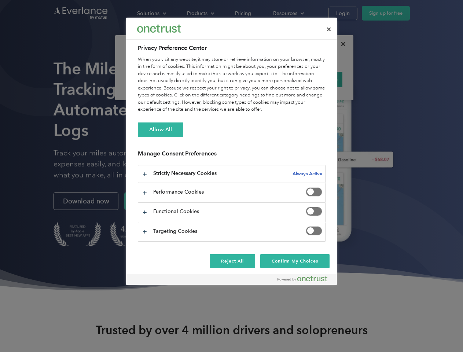 This screenshot has width=463, height=352. I want to click on div: When you visit any website, it may store or retrieve information on your browser, mostly in the f..., so click(232, 85).